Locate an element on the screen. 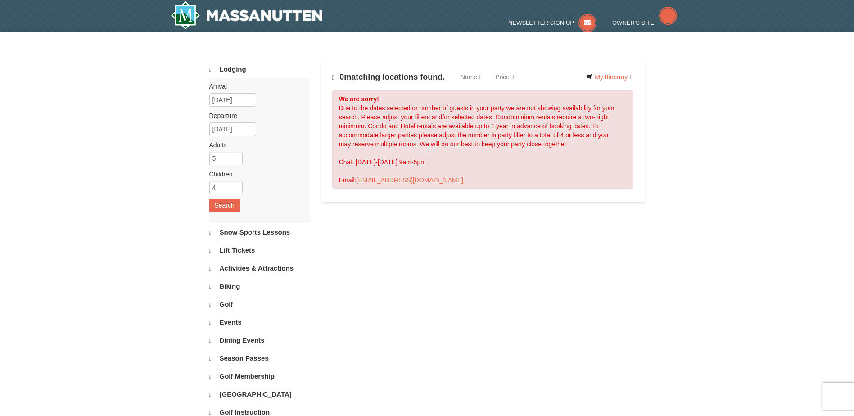 This screenshot has height=416, width=854. a: Owner's Site is located at coordinates (645, 23).